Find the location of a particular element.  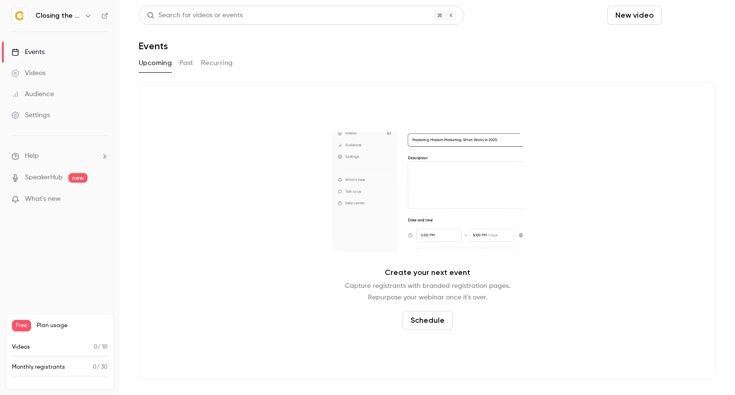

span: Free is located at coordinates (22, 326).